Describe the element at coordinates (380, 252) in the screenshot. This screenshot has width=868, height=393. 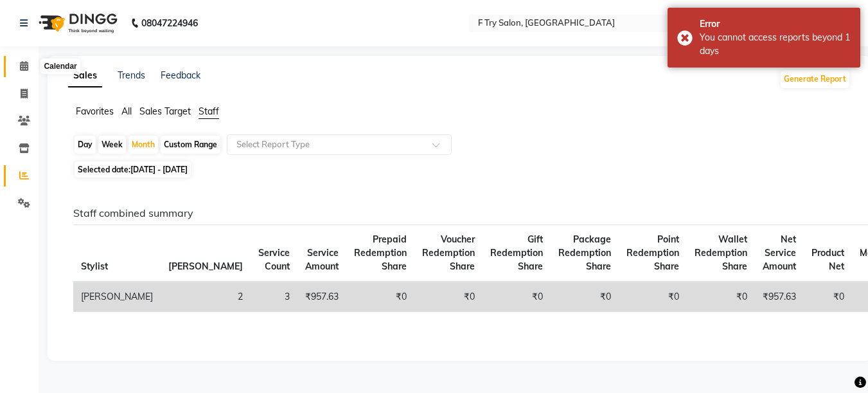
I see `span: Prepaid Redemption Share` at that location.